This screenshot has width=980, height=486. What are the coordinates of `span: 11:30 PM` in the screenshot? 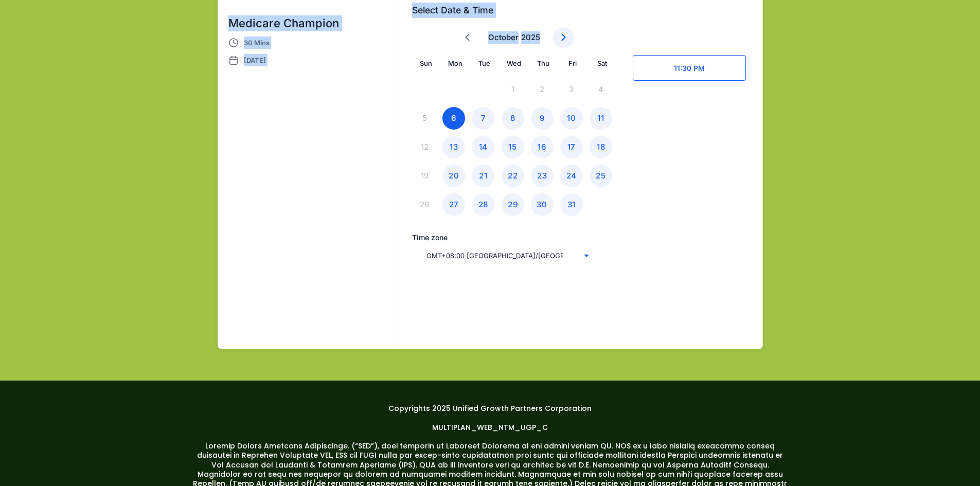 It's located at (689, 68).